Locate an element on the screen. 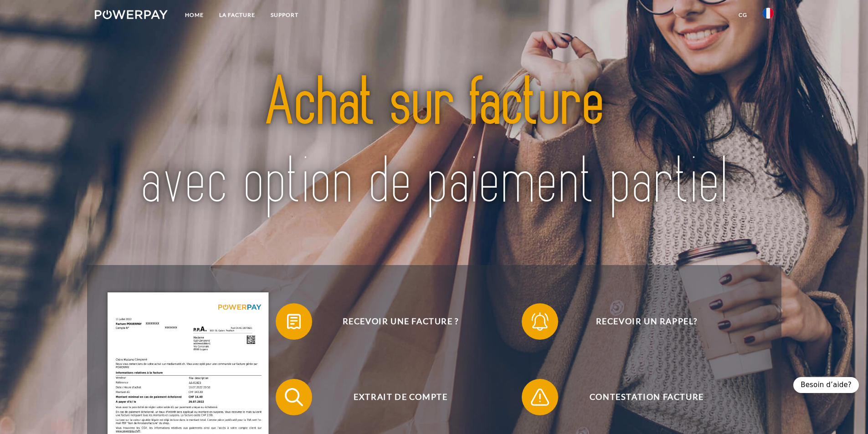  span: Recevoir une facture ? is located at coordinates (400, 321).